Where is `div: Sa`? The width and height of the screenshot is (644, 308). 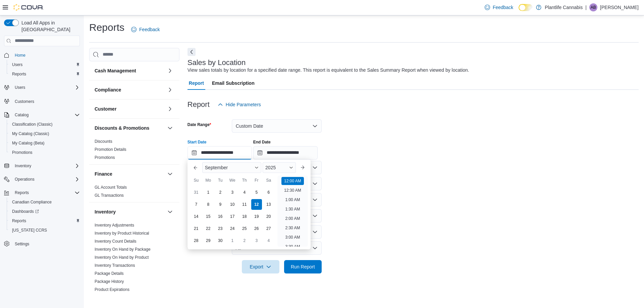 div: Sa is located at coordinates (269, 180).